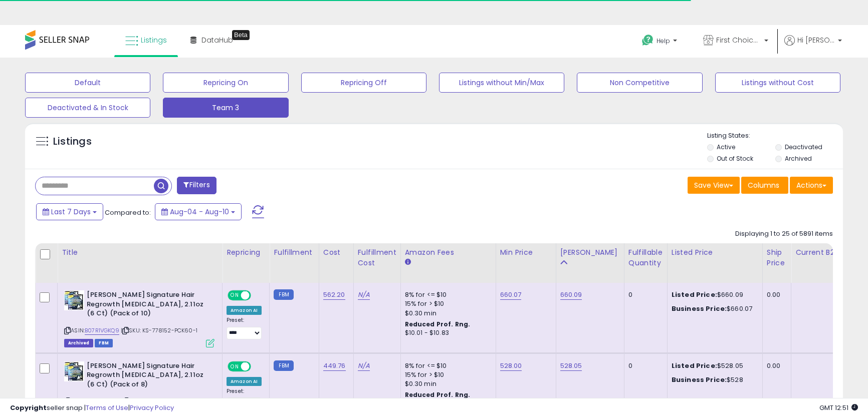 The width and height of the screenshot is (868, 418). I want to click on button: Default, so click(87, 83).